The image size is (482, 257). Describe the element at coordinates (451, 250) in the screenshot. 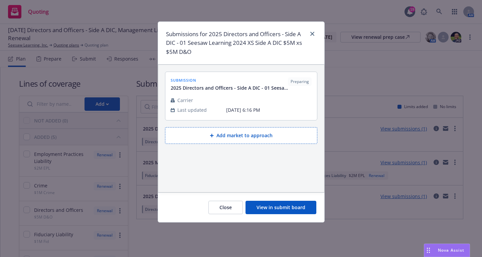

I see `span: Nova Assist` at that location.